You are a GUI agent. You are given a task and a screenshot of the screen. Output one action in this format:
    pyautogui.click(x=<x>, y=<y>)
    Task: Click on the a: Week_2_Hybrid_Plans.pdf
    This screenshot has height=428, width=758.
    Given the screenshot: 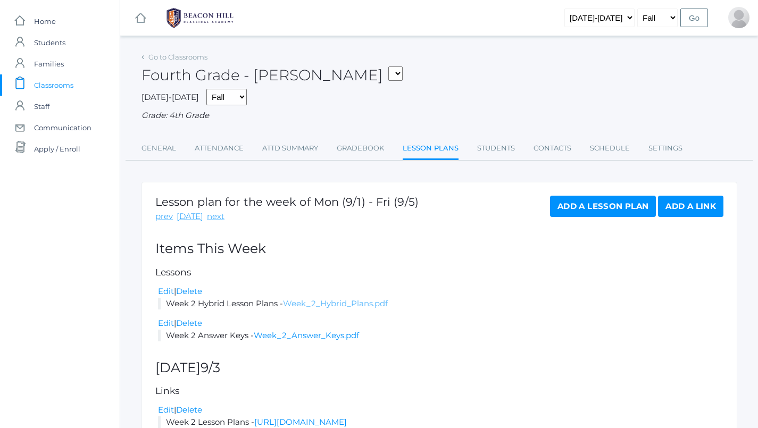 What is the action you would take?
    pyautogui.click(x=335, y=303)
    